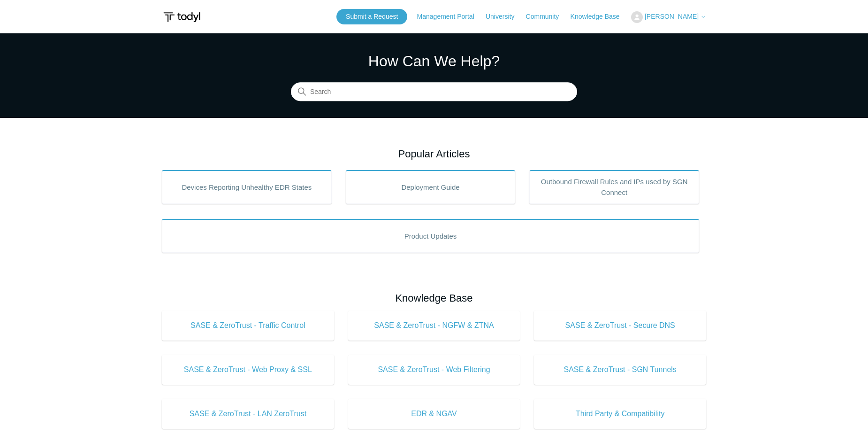 This screenshot has width=868, height=435. Describe the element at coordinates (434, 92) in the screenshot. I see `input: Search` at that location.